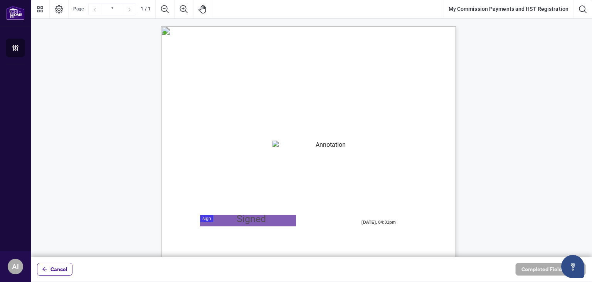 The width and height of the screenshot is (592, 282). Describe the element at coordinates (55, 269) in the screenshot. I see `button: Cancel` at that location.